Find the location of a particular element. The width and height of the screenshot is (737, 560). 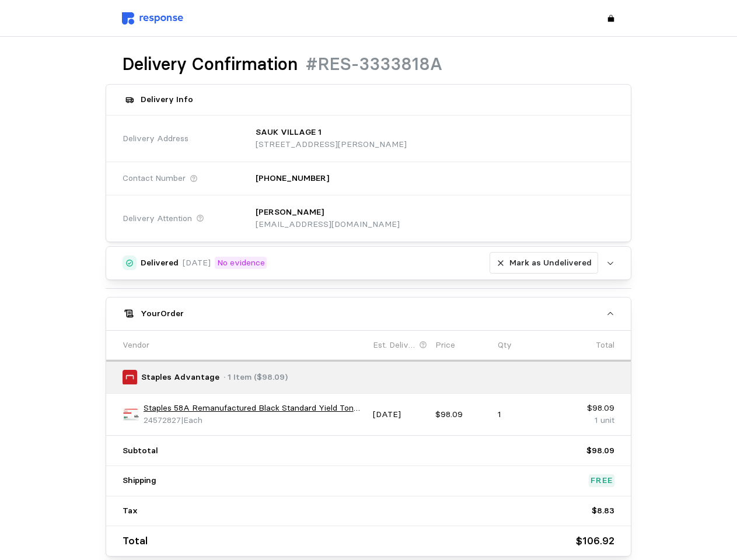

p: No evidence is located at coordinates (241, 263).